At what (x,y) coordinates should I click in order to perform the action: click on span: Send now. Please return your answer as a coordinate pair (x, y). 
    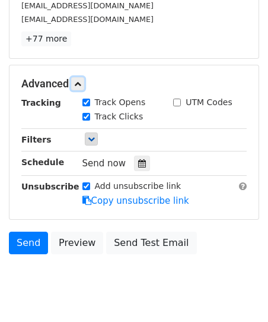
    Looking at the image, I should click on (105, 163).